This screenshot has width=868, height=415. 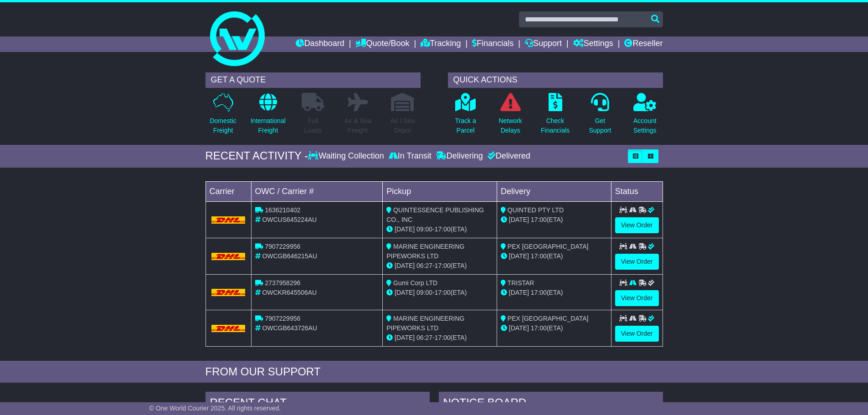 What do you see at coordinates (600, 116) in the screenshot?
I see `a: GetSupport` at bounding box center [600, 116].